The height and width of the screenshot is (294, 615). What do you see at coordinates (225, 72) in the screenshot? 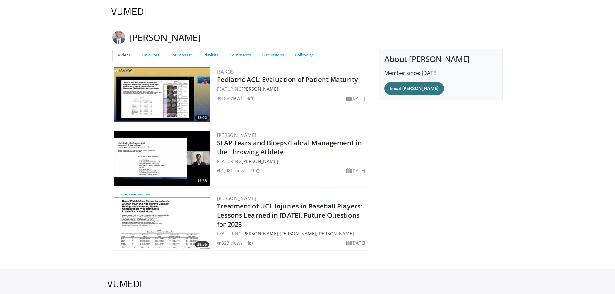
I see `a: ISAKOS` at bounding box center [225, 72].